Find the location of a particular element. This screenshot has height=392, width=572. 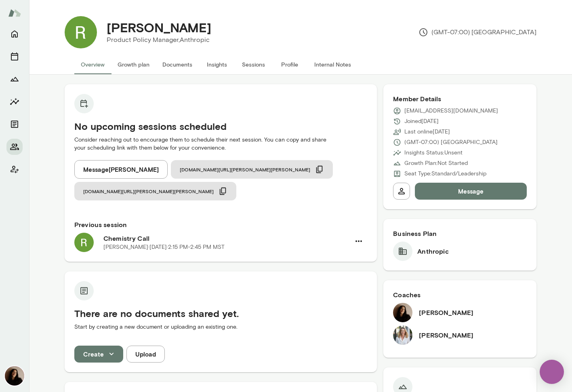

button: Internal Notes is located at coordinates (332, 65).